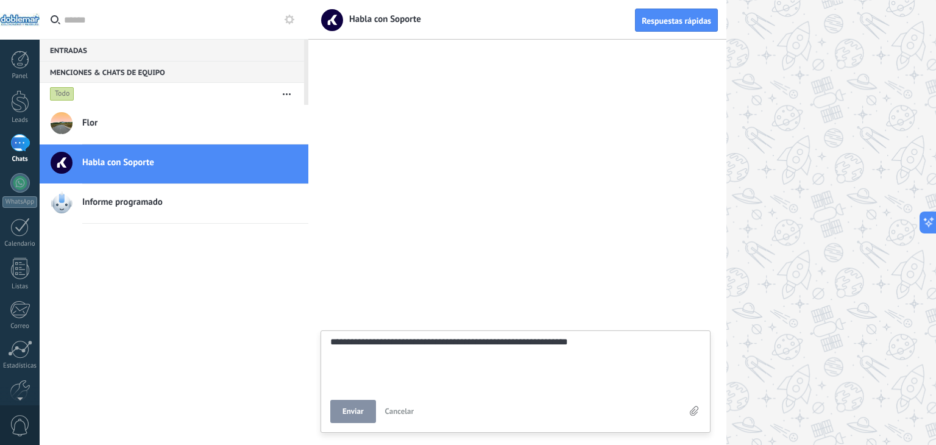 The width and height of the screenshot is (936, 445). I want to click on div: Calendario, so click(20, 244).